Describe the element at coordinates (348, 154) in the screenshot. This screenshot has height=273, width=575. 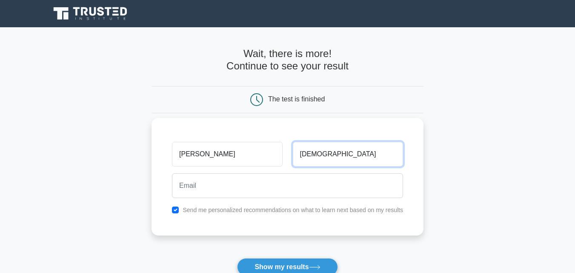
I see `input: Last name` at that location.